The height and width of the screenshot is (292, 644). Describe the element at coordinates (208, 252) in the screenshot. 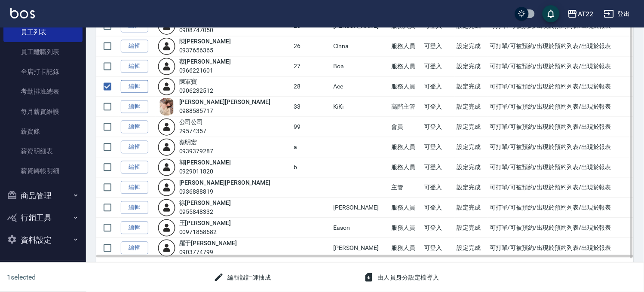

I see `div: 0903774799` at that location.